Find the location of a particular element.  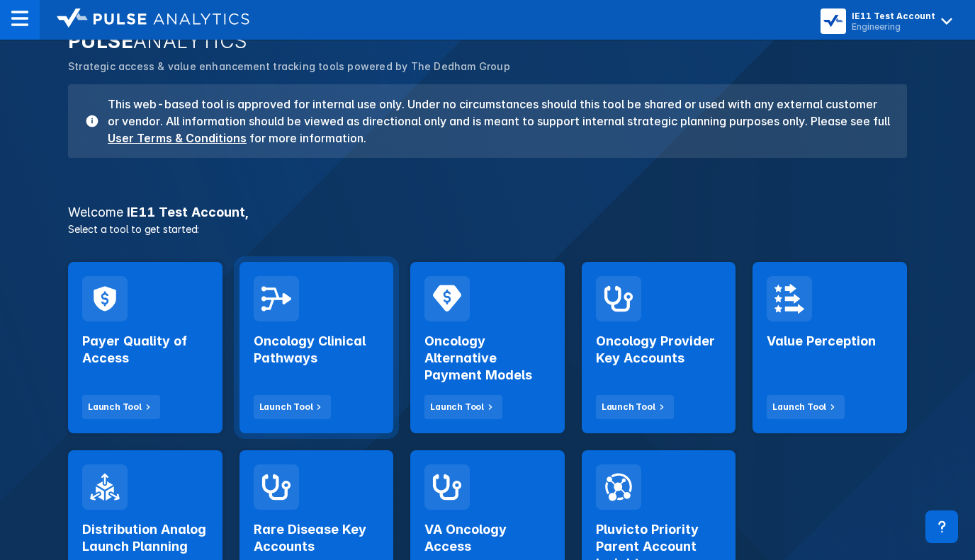

a: Oncology Alternative Payment ModelsLaunch Tool is located at coordinates (487, 348).